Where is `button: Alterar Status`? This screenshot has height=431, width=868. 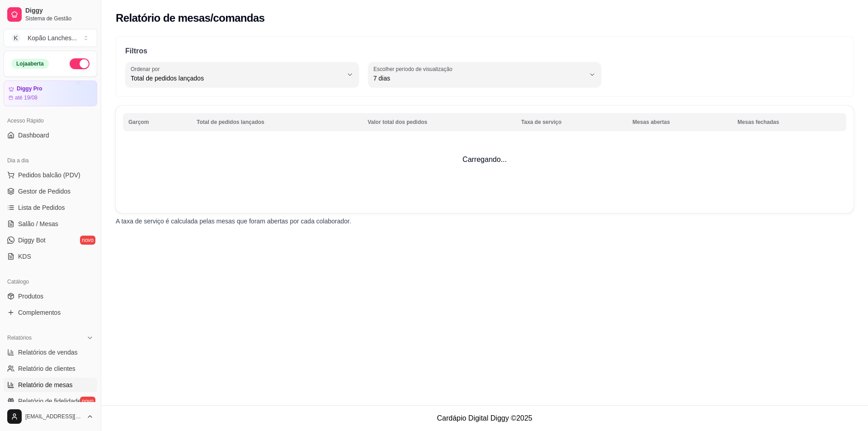
button: Alterar Status is located at coordinates (79, 64).